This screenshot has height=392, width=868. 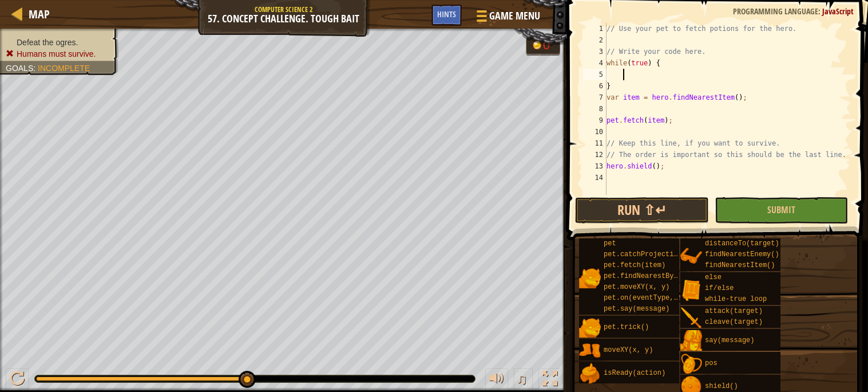 What do you see at coordinates (635, 265) in the screenshot?
I see `span: pet.fetch(item)` at bounding box center [635, 265].